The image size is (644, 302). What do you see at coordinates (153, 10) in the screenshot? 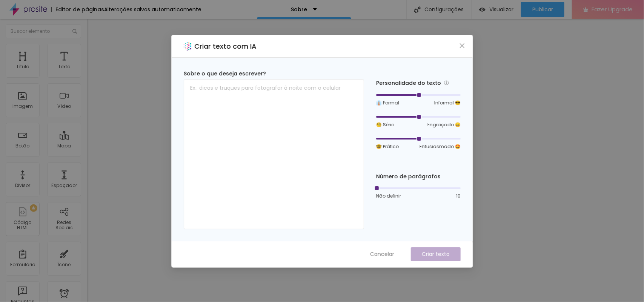
I see `div: Alterações salvas automaticamente` at bounding box center [153, 10].